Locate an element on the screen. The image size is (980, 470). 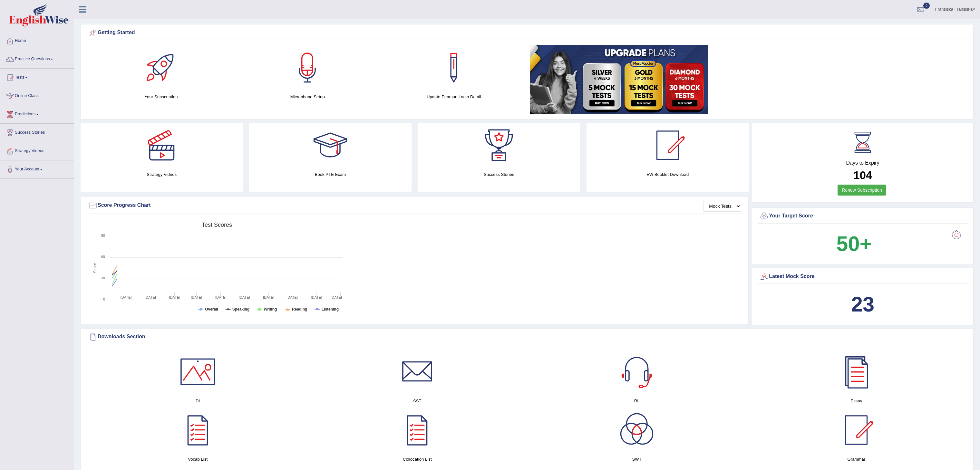
b: 23 is located at coordinates (863, 304).